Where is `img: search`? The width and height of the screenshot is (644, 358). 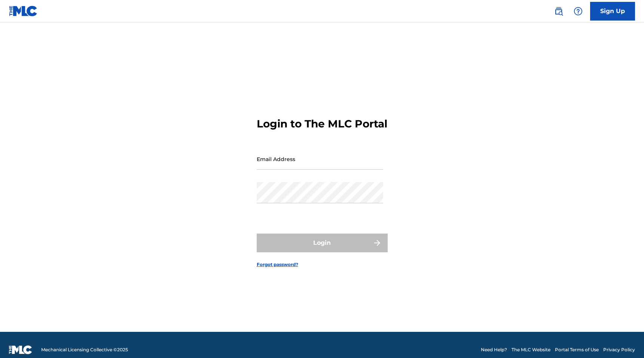 img: search is located at coordinates (559, 11).